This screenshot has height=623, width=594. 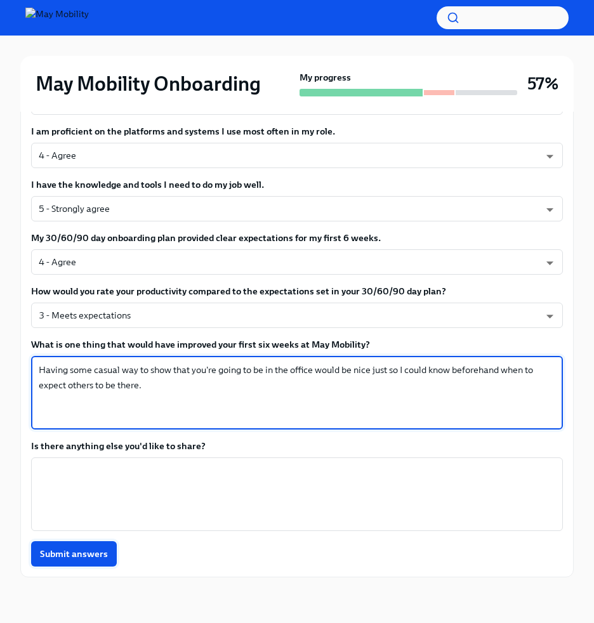 I want to click on strong: My progress, so click(x=325, y=77).